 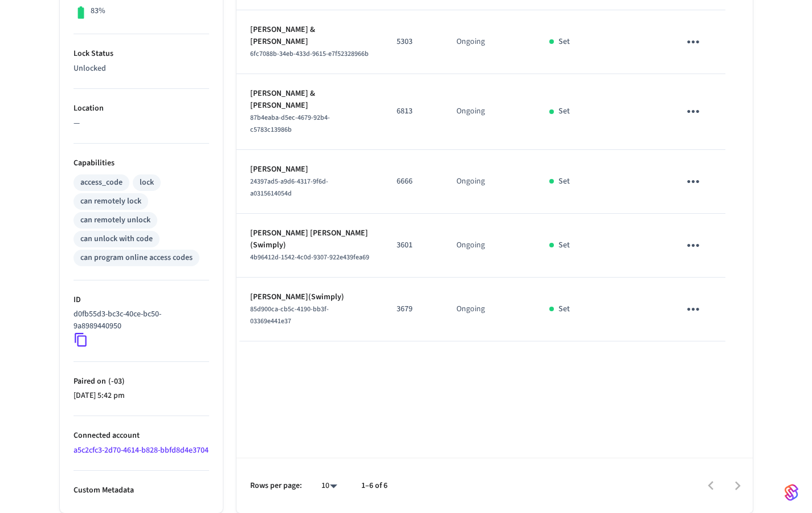 I want to click on a: a5c2cfc3-2d70-4614-b828-bbfd8d4e3704, so click(x=141, y=451).